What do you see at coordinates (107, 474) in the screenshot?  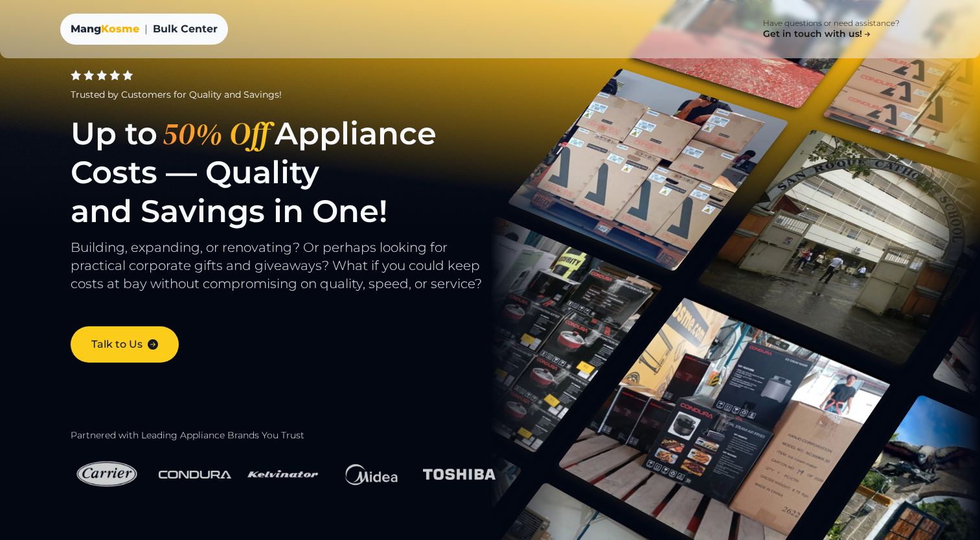 I see `img: Carrier Logo` at bounding box center [107, 474].